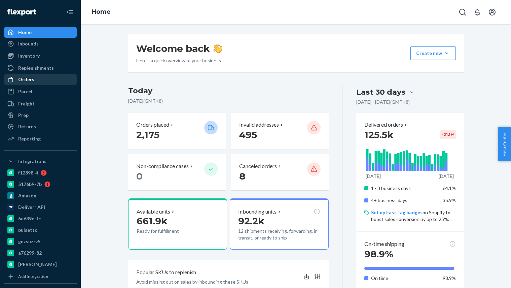  What do you see at coordinates (29, 241) in the screenshot?
I see `div: gnzsuz-v5` at bounding box center [29, 241].